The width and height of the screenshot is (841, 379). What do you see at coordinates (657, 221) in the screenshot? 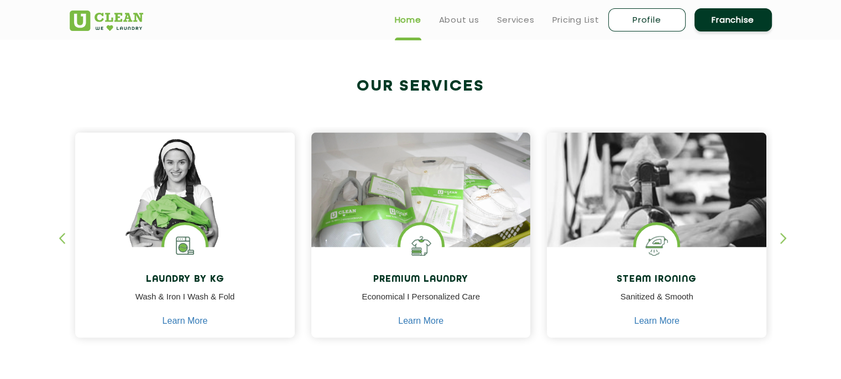
I see `img: clothes ironed` at bounding box center [657, 221].